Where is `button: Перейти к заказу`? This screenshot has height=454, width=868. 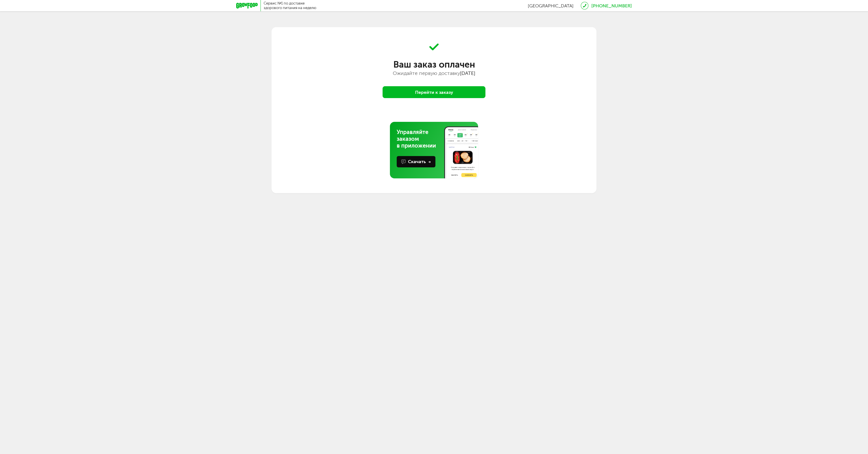 button: Перейти к заказу is located at coordinates (434, 92).